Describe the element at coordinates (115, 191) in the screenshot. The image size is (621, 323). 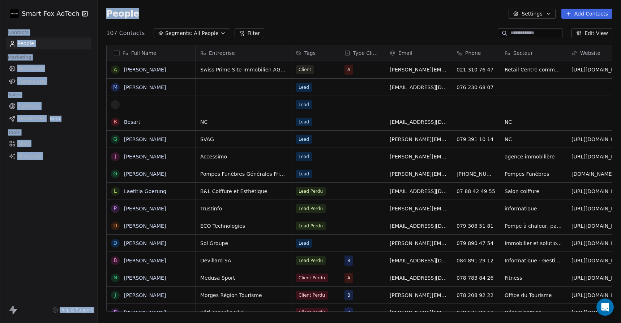
I see `div: L` at that location.